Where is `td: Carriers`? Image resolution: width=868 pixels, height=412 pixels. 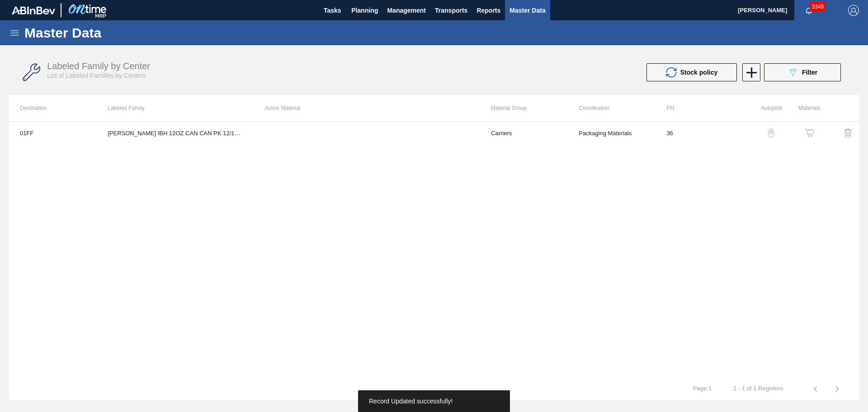
td: Carriers is located at coordinates (524, 133).